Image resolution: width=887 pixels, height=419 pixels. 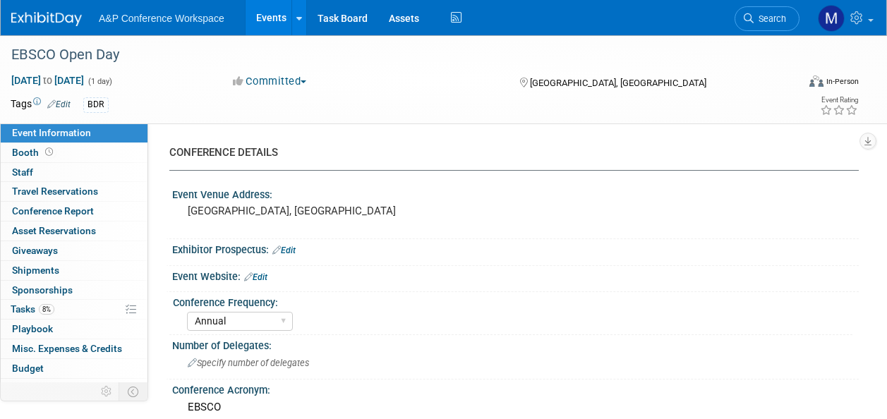 I want to click on span: Travel Reservations, so click(x=55, y=191).